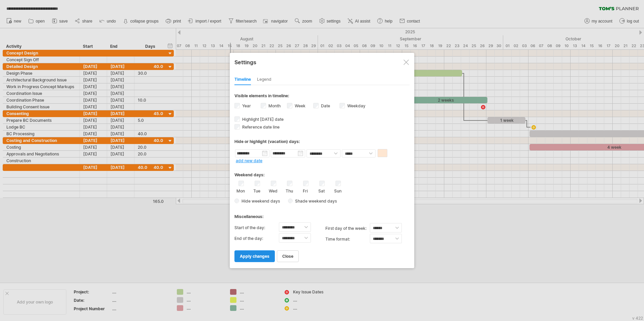  I want to click on label: Start of the day:, so click(256, 228).